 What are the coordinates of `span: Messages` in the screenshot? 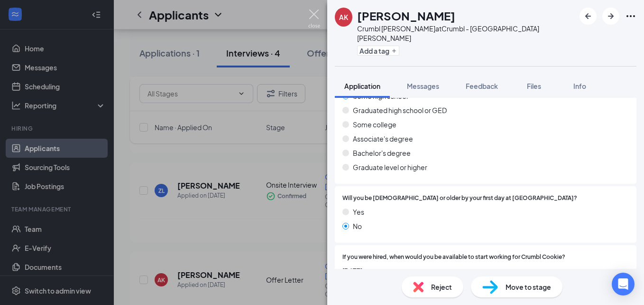 It's located at (423, 86).